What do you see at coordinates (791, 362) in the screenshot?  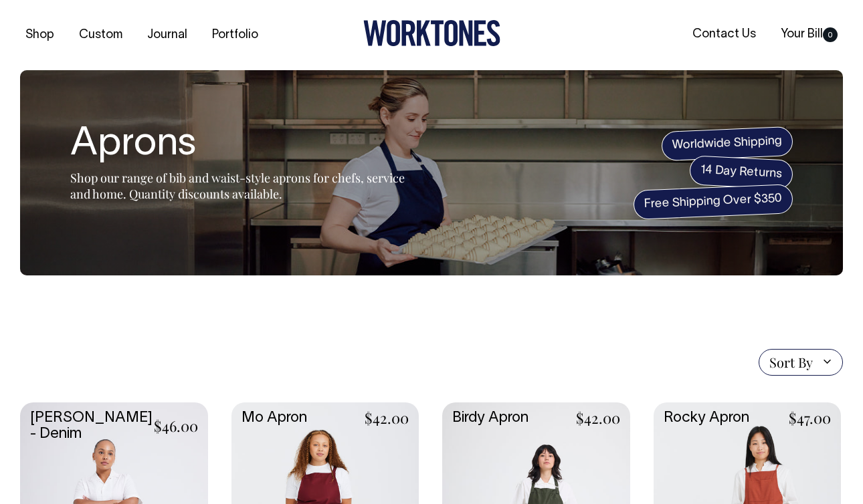 I see `span: Sort By` at bounding box center [791, 362].